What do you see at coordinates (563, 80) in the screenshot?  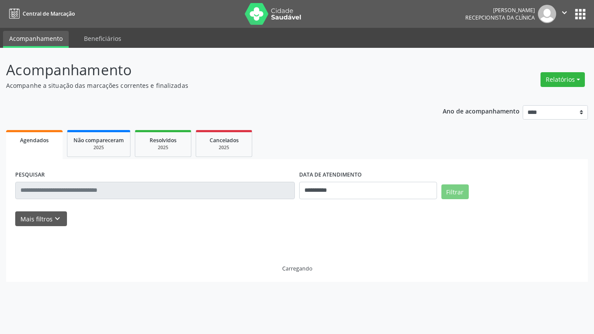 I see `button: Relatórios` at bounding box center [563, 80].